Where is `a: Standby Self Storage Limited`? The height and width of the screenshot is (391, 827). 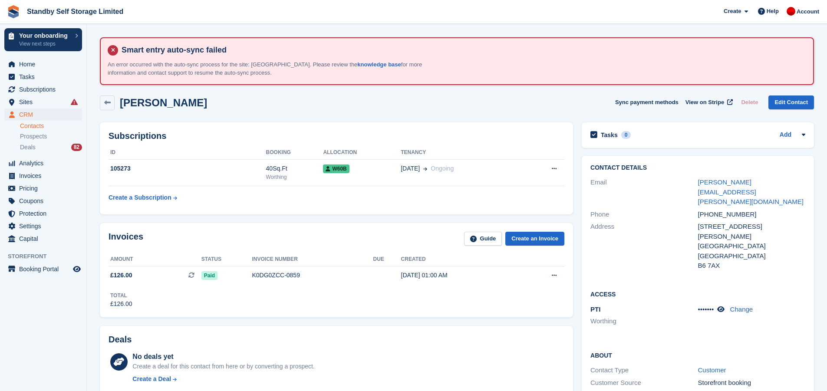 a: Standby Self Storage Limited is located at coordinates (75, 11).